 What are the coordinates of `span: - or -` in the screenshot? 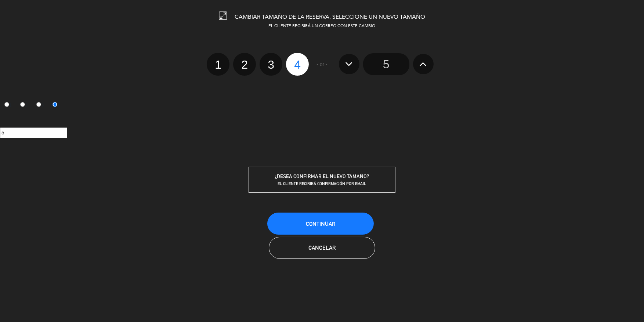 It's located at (322, 65).